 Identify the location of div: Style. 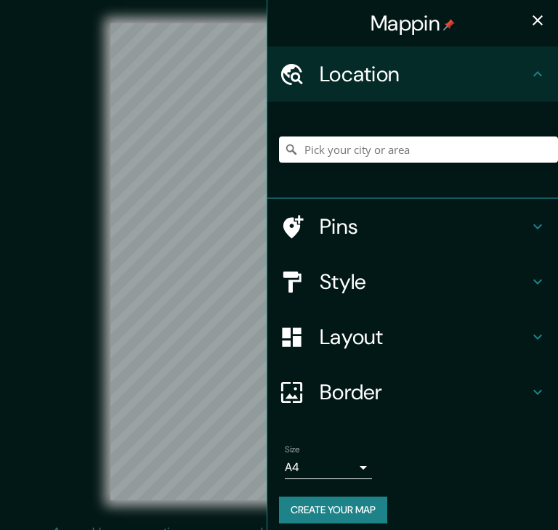
(412, 282).